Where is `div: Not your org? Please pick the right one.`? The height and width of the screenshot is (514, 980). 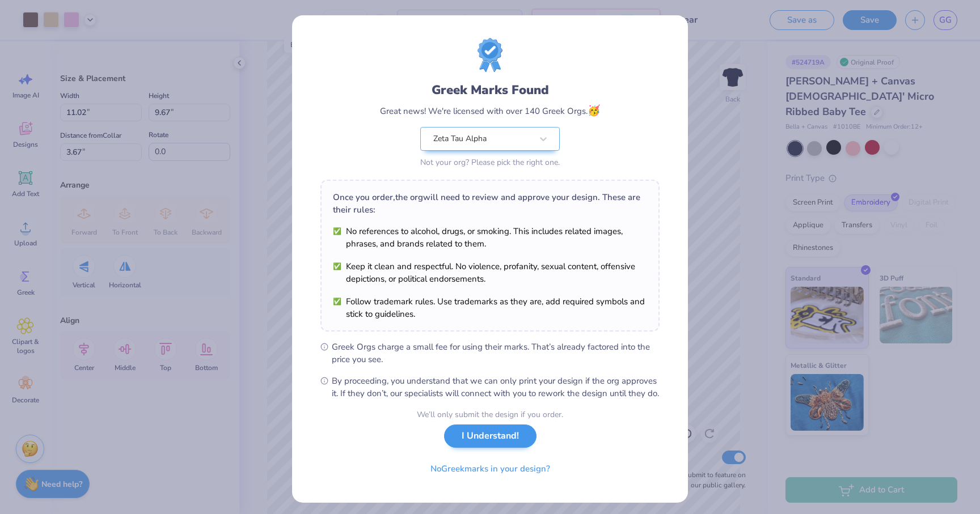 div: Not your org? Please pick the right one. is located at coordinates (490, 162).